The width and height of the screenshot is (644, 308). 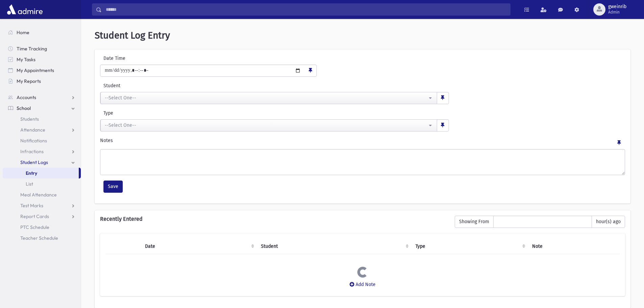 What do you see at coordinates (25, 9) in the screenshot?
I see `img: AdmirePro` at bounding box center [25, 9].